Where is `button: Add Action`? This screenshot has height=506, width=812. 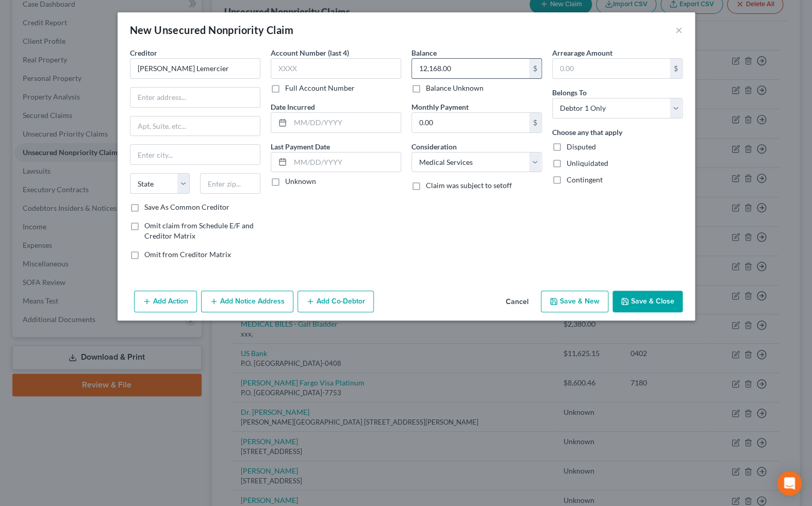
button: Add Action is located at coordinates (166, 301).